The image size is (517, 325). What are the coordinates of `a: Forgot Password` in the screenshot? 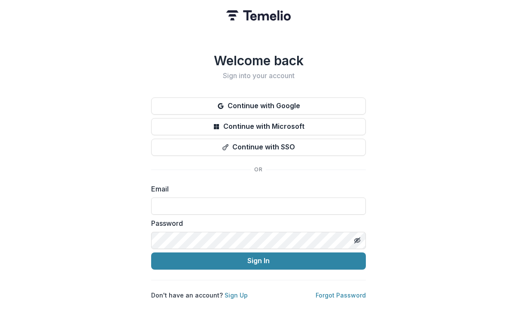 It's located at (341, 295).